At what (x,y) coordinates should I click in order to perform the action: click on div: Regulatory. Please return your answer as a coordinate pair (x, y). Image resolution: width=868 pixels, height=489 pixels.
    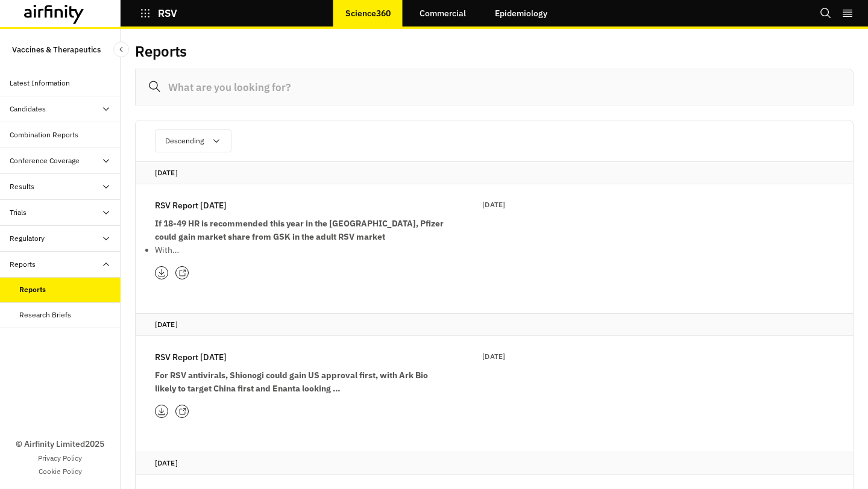
    Looking at the image, I should click on (27, 239).